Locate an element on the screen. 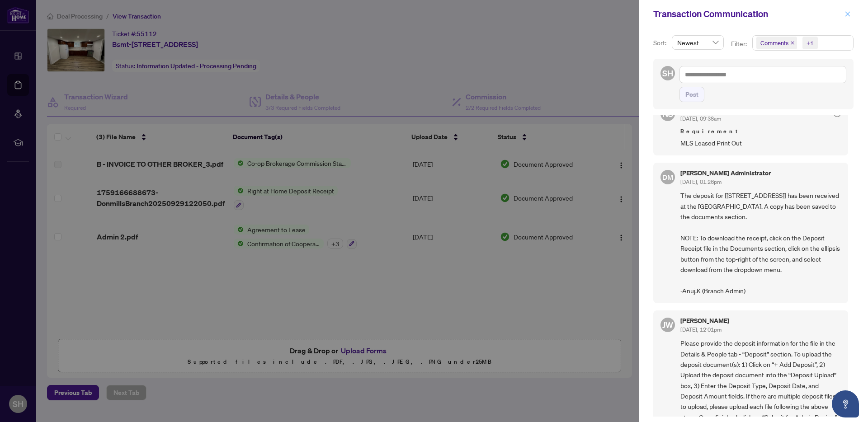  span: Requirement is located at coordinates (760, 132).